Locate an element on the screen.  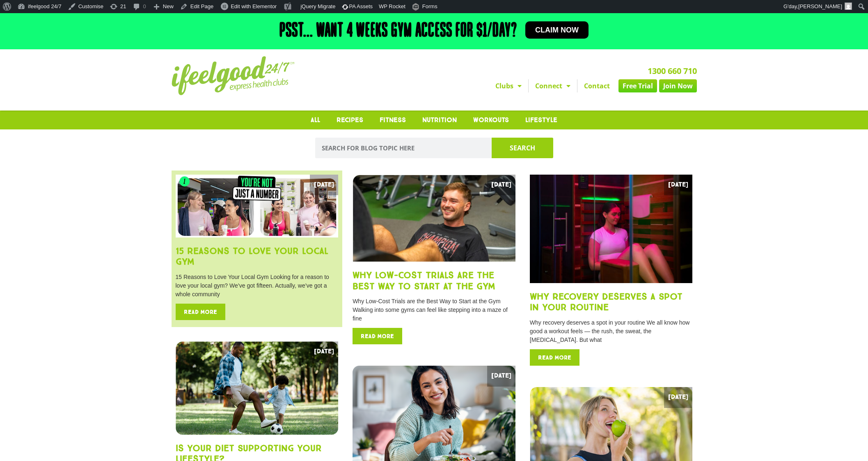
a: Read more about Why Low-Cost Trials are the Best Way to Start at the Gym is located at coordinates (377, 335).